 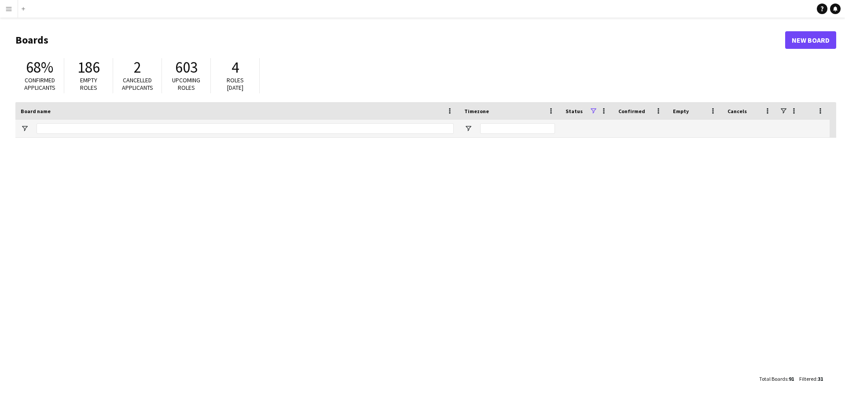 I want to click on span: 68%, so click(x=40, y=67).